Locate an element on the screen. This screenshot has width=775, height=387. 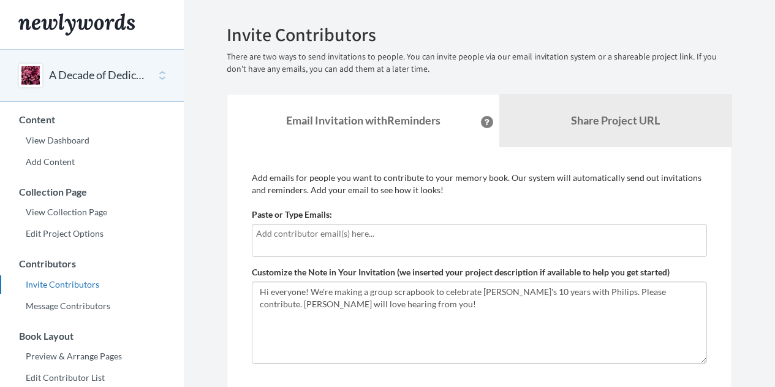
h3: Content is located at coordinates (92, 120).